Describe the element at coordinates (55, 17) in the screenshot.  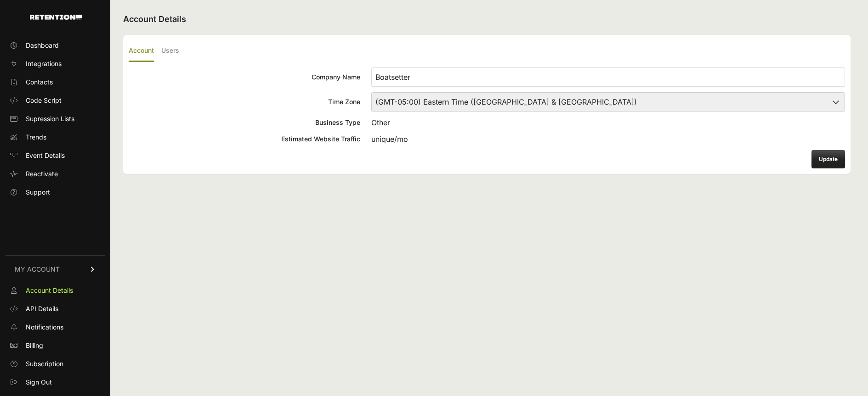
I see `img: Retention.com` at that location.